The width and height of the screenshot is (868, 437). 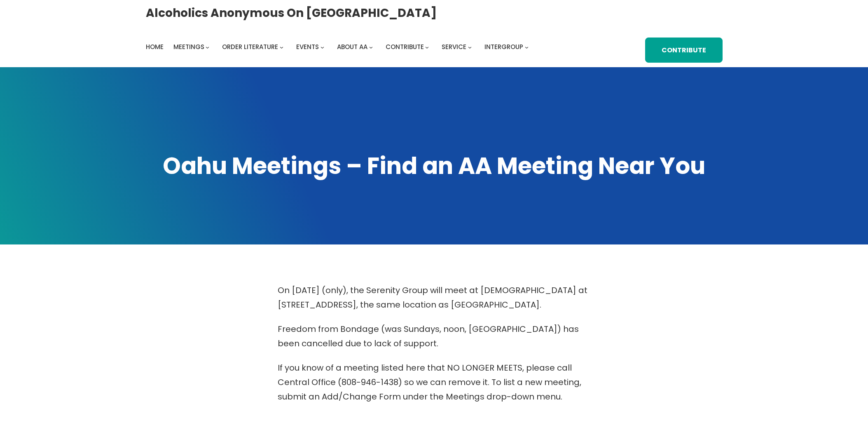 What do you see at coordinates (405, 46) in the screenshot?
I see `span: Contribute` at bounding box center [405, 46].